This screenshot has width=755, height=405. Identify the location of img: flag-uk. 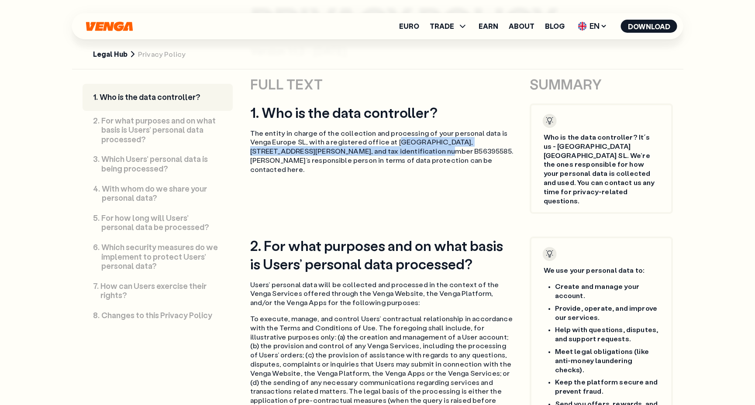
(583, 26).